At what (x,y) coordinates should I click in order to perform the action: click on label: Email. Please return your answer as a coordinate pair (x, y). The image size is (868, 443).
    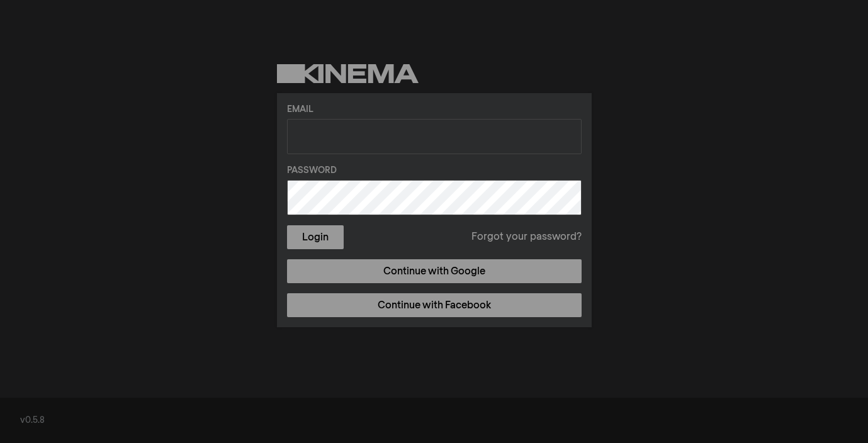
    Looking at the image, I should click on (434, 109).